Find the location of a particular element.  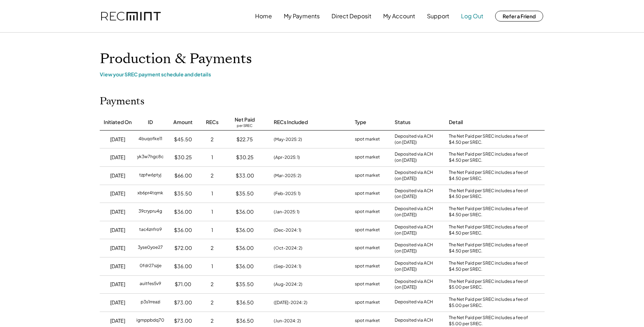

div: $45.50 is located at coordinates (183, 140).